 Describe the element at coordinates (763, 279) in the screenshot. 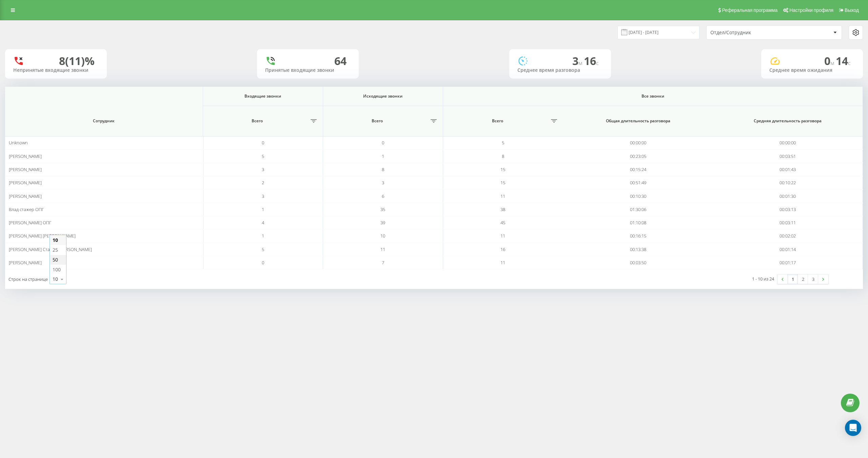

I see `div: 1 - 10 из 24` at that location.